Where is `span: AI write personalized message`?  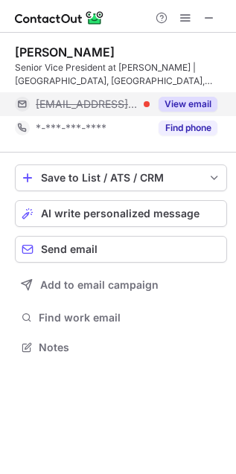
span: AI write personalized message is located at coordinates (120, 213).